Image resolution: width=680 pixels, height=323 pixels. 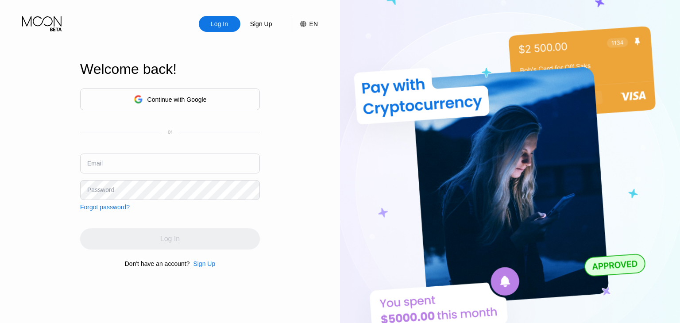 I want to click on div: Forgot password?, so click(x=105, y=207).